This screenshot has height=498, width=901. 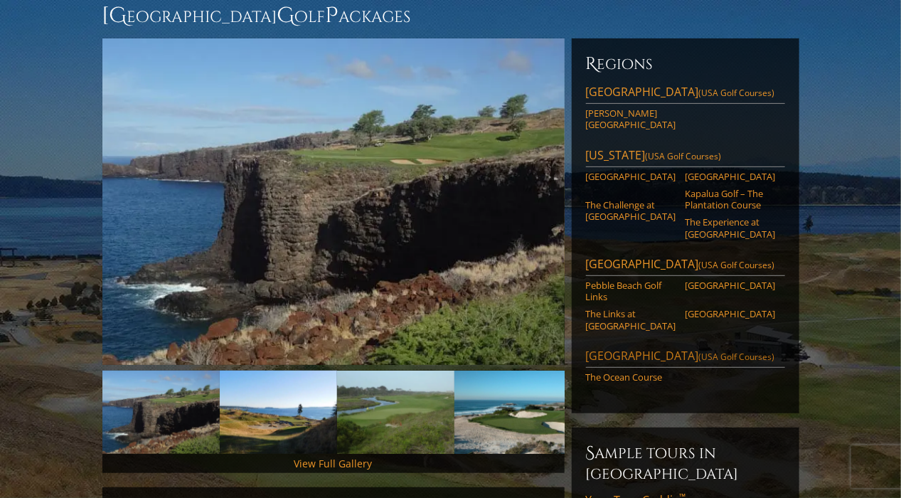 I want to click on a: Kapalua Golf – The Plantation Course, so click(x=729, y=199).